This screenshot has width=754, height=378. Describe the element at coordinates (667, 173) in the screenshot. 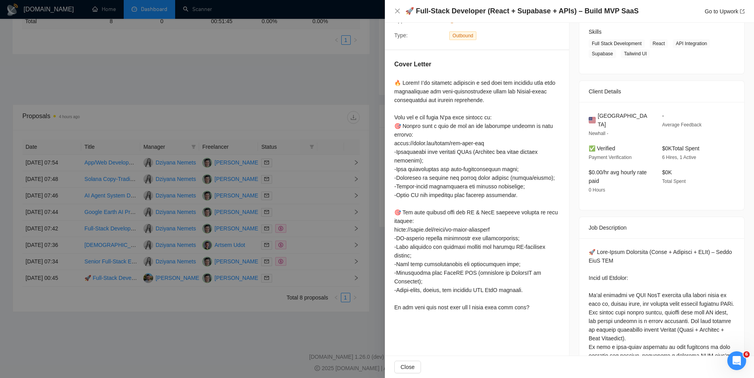

I see `span: $0K` at that location.